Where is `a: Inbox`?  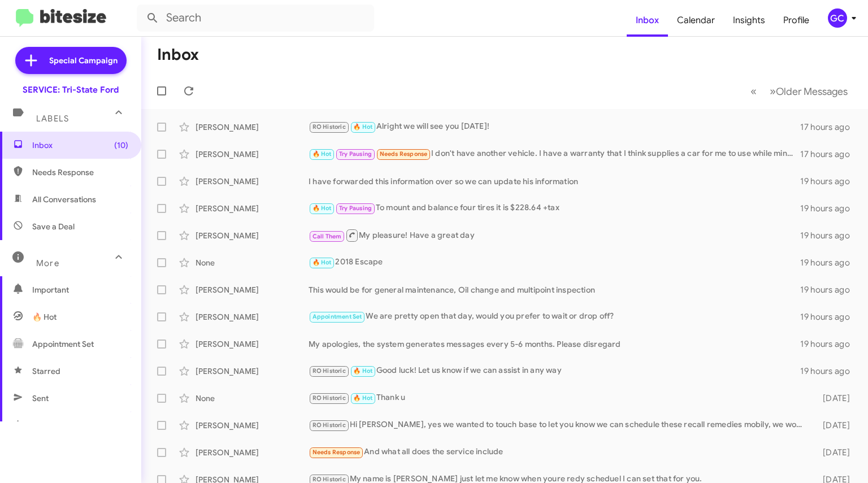 a: Inbox is located at coordinates (647, 21).